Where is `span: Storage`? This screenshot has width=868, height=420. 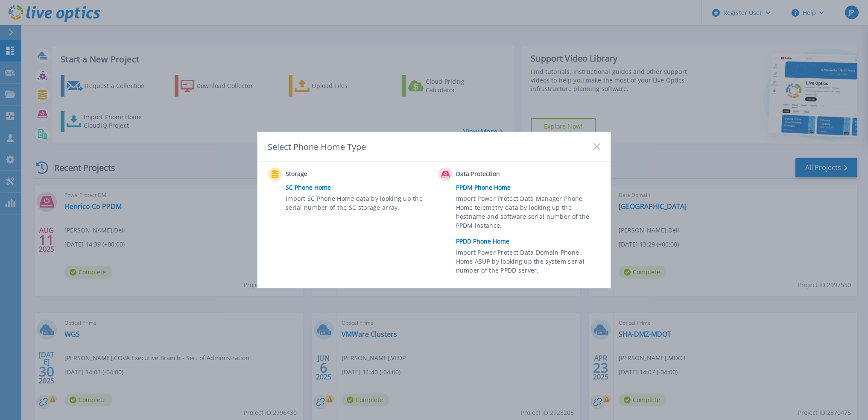
span: Storage is located at coordinates (327, 174).